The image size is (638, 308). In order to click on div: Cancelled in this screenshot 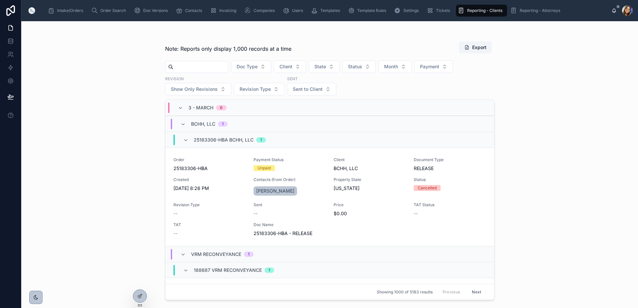, I will do `click(427, 188)`.